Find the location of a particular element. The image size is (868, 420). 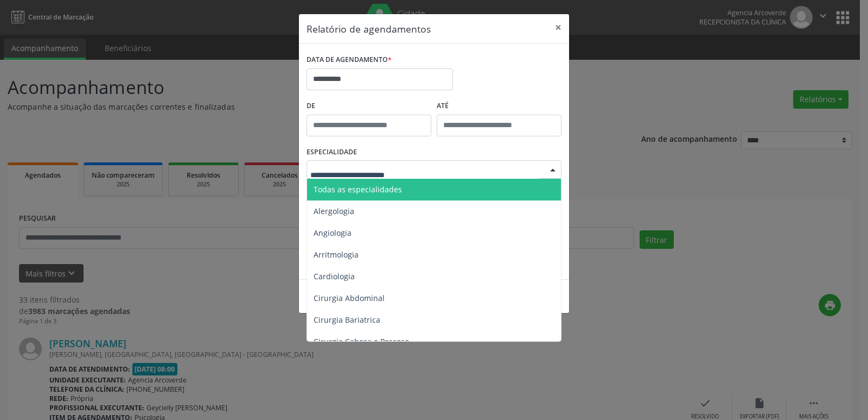

span: Alergologia is located at coordinates (334, 211).